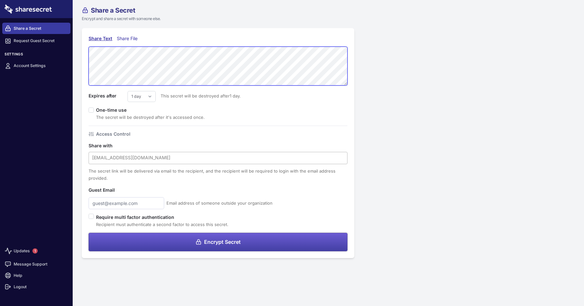 This screenshot has height=306, width=584. What do you see at coordinates (113, 10) in the screenshot?
I see `span: Share a Secret` at bounding box center [113, 10].